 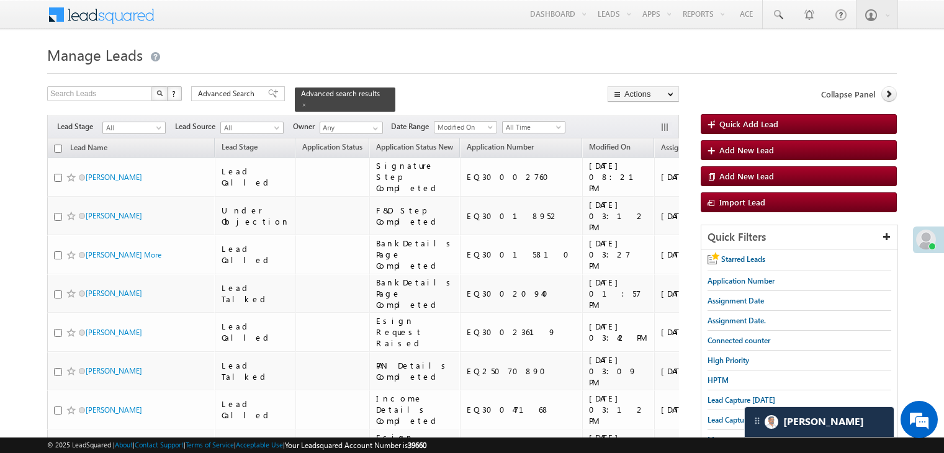 What do you see at coordinates (79, 127) in the screenshot?
I see `span: Lead Stage` at bounding box center [79, 127].